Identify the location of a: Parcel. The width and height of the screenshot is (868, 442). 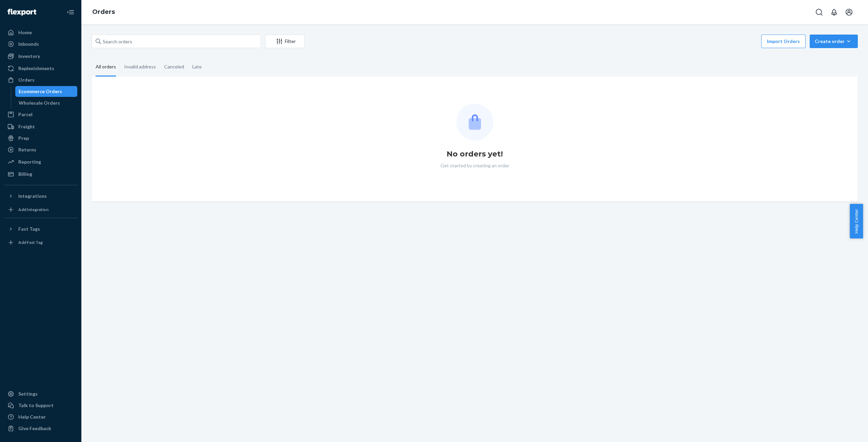
(41, 114).